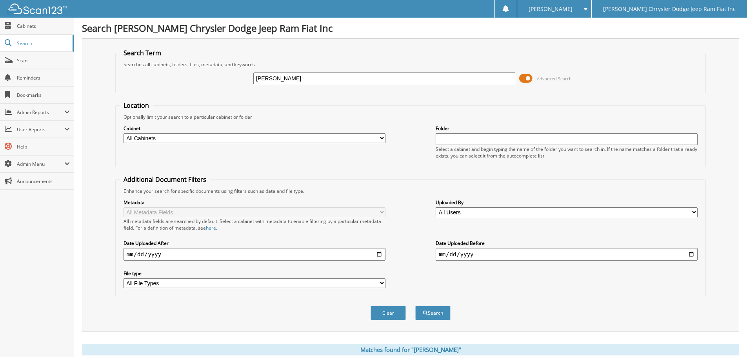 The image size is (747, 357). I want to click on div: All metadata fields are searched by default. Select a cabinet with metadata to enable filtering b..., so click(255, 225).